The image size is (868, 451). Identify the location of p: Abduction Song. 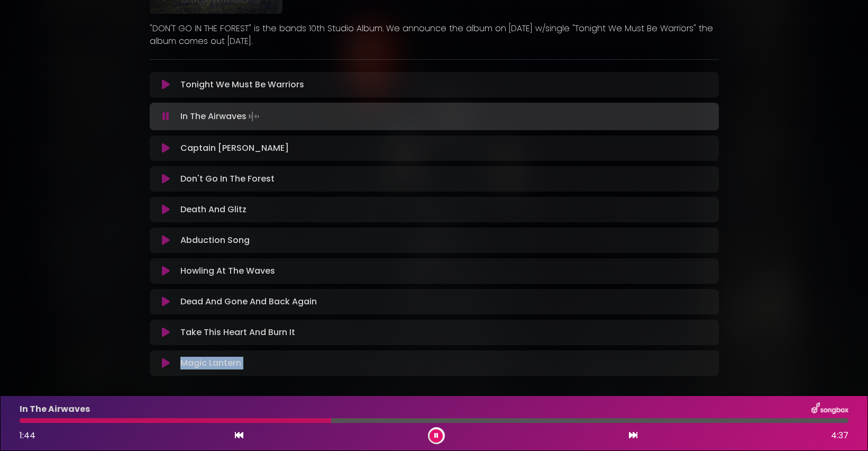
(215, 240).